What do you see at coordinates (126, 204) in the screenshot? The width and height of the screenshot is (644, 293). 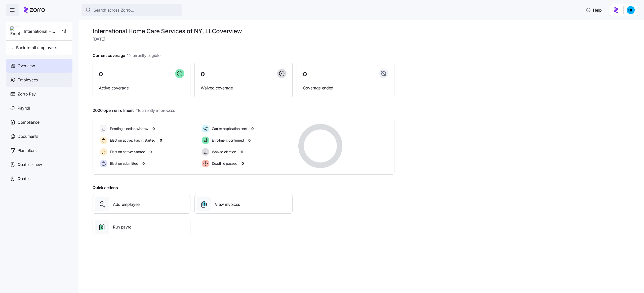 I see `span: Add employee` at bounding box center [126, 204].